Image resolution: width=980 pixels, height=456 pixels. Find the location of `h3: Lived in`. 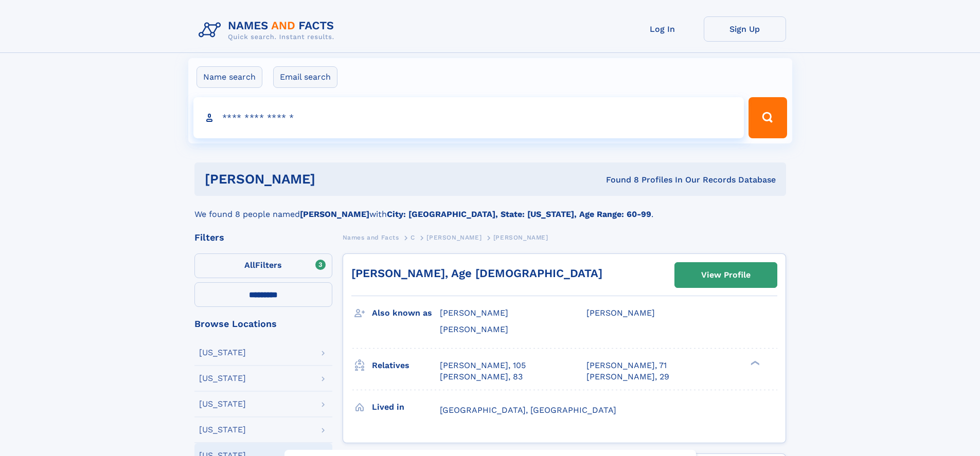

h3: Lived in is located at coordinates (406, 407).